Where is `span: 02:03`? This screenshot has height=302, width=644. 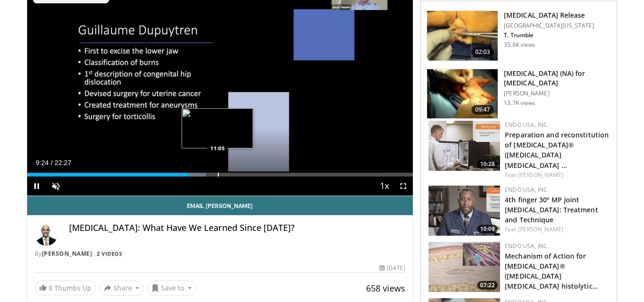 span: 02:03 is located at coordinates (483, 52).